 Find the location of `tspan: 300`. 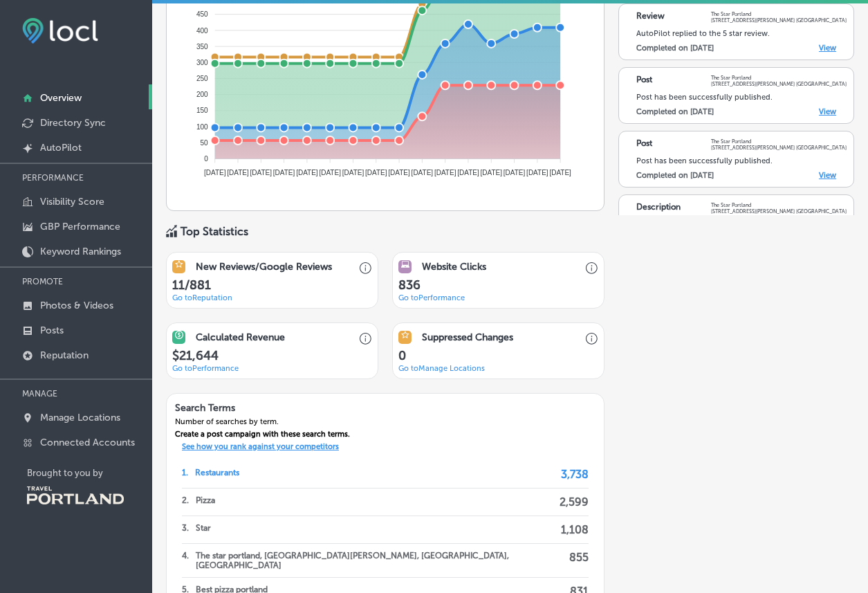

tspan: 300 is located at coordinates (202, 63).